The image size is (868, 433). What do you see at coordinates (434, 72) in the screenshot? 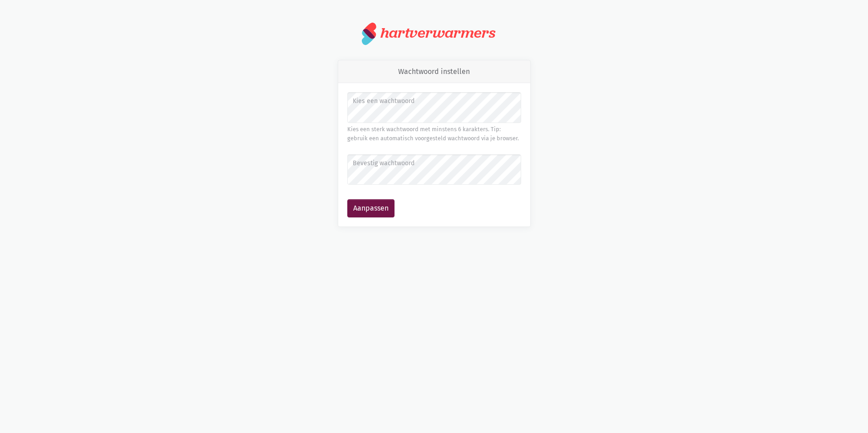
I see `div: Wachtwoord instellen` at bounding box center [434, 72].